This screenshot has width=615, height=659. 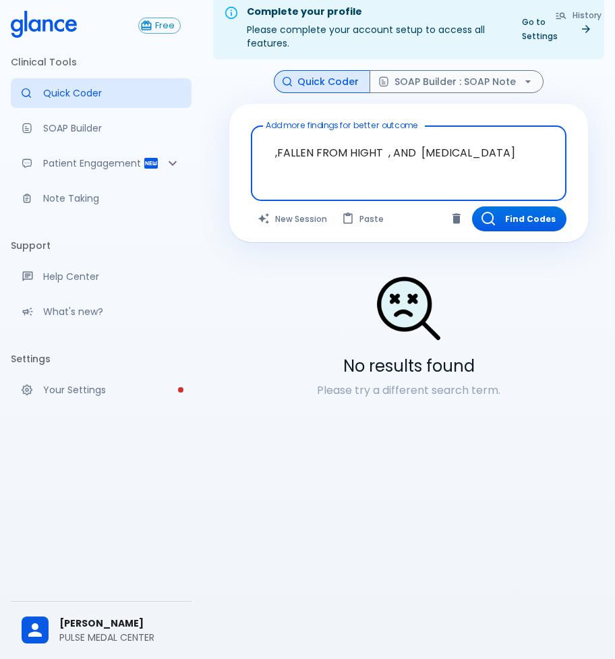 I want to click on div: Please complete your account setup to access all features., so click(x=375, y=28).